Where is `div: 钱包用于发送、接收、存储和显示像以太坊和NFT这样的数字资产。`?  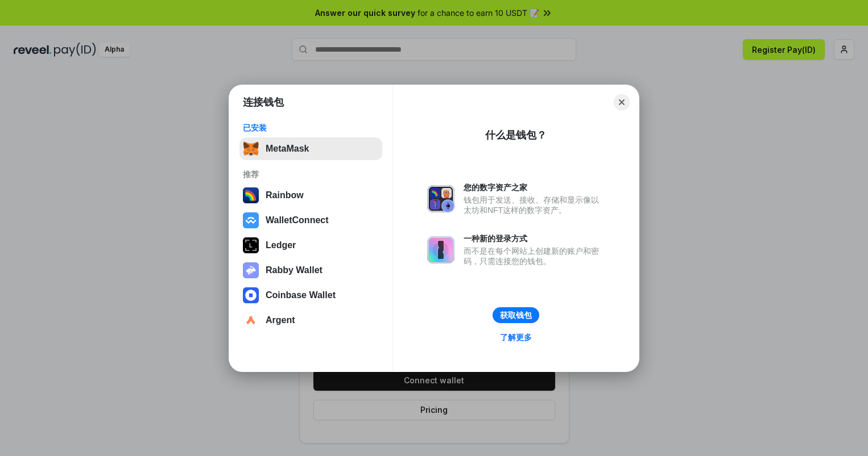 div: 钱包用于发送、接收、存储和显示像以太坊和NFT这样的数字资产。 is located at coordinates (534, 205).